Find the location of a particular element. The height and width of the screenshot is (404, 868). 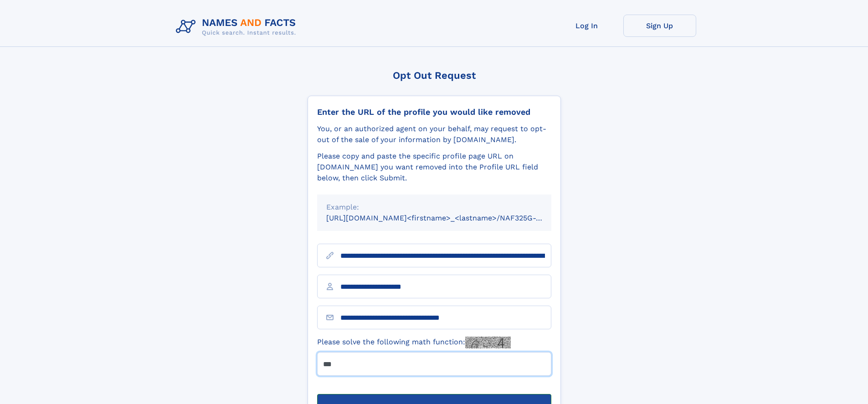

label: Please solve the following math function: is located at coordinates (414, 342).